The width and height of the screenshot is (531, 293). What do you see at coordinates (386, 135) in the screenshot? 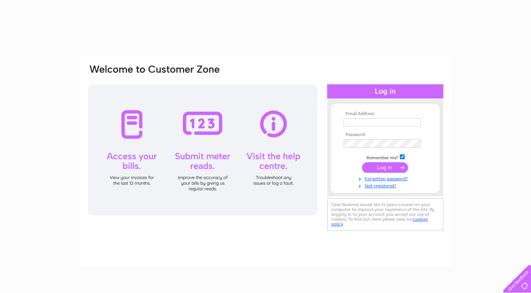
I see `th: Password:` at bounding box center [386, 135].